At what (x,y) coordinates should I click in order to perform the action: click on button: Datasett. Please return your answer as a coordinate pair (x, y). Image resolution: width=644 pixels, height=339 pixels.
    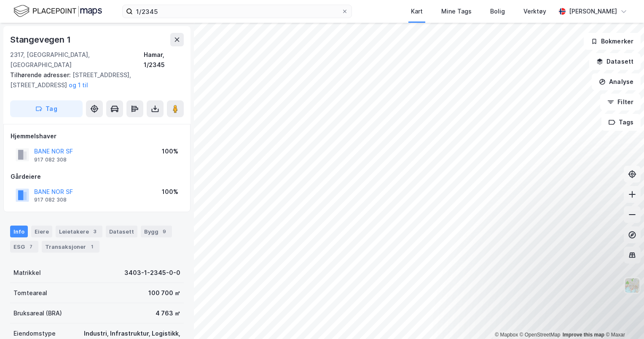
    Looking at the image, I should click on (615, 61).